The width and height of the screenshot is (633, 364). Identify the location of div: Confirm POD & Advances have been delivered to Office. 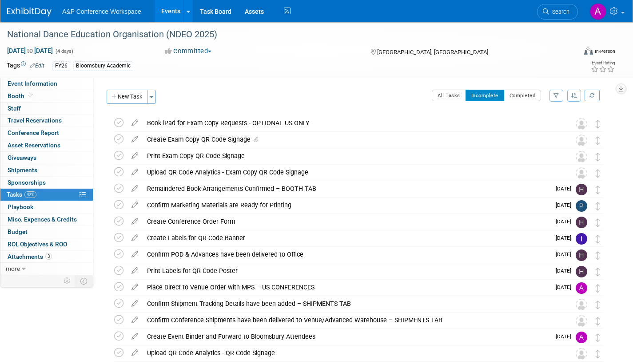
(347, 254).